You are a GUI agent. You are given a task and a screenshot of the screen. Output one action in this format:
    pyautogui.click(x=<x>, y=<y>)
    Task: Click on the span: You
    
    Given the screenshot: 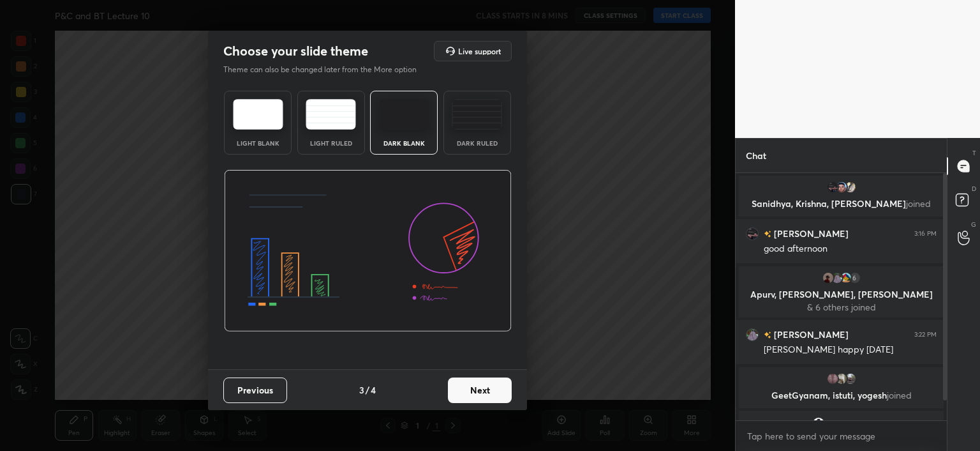 What is the action you would take?
    pyautogui.click(x=837, y=423)
    